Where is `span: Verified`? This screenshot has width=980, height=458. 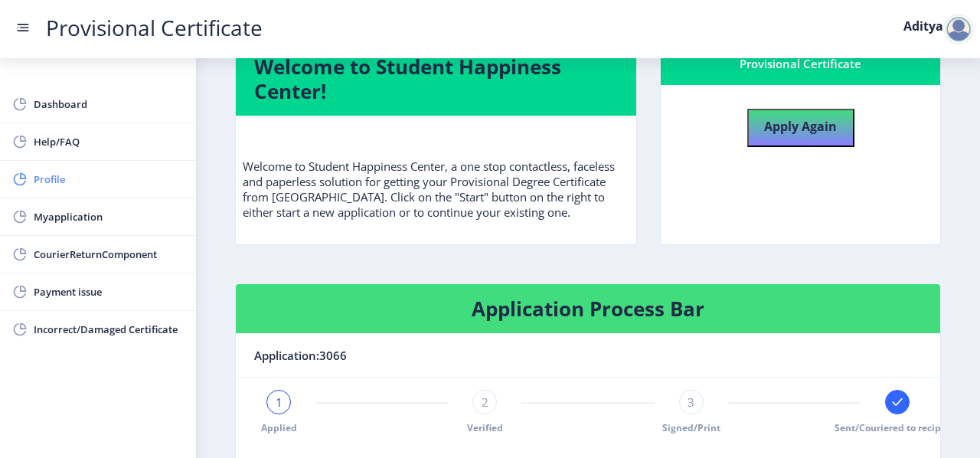 span: Verified is located at coordinates (485, 427).